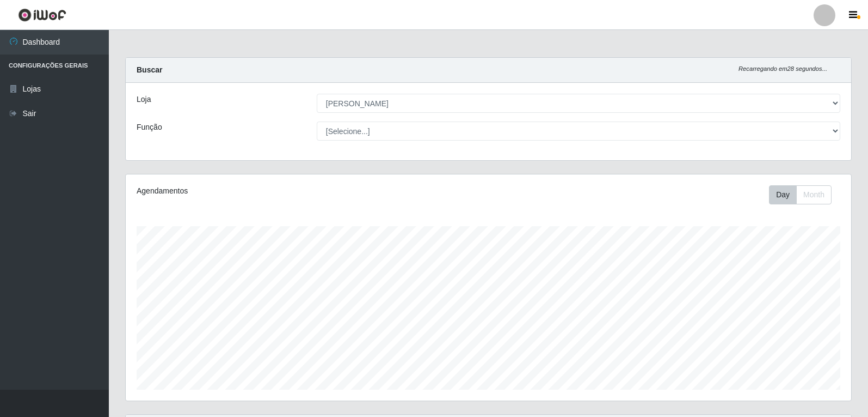  What do you see at coordinates (278, 191) in the screenshot?
I see `div: Agendamentos` at bounding box center [278, 191].